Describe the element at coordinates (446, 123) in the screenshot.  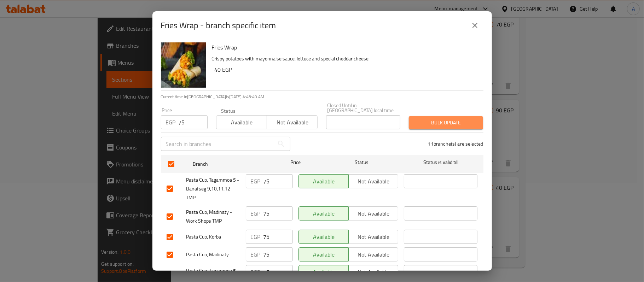
I see `span: Bulk update` at that location.